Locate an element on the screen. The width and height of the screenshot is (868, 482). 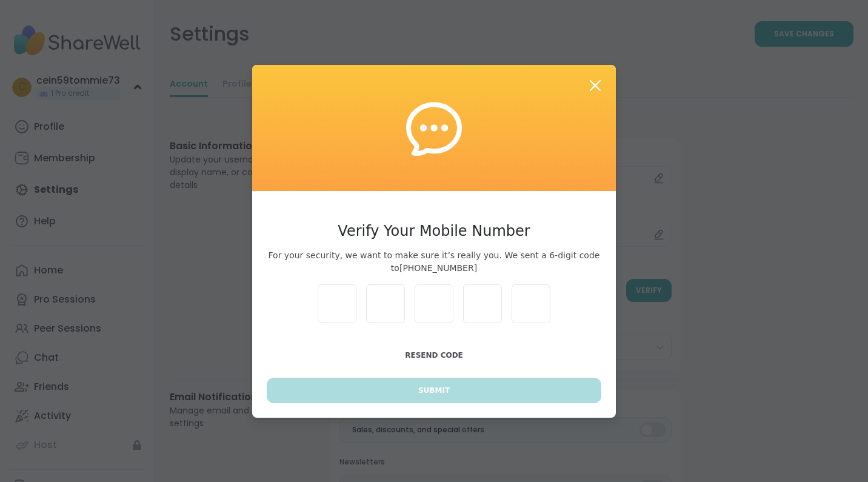
h3: Verify Your Mobile Number is located at coordinates (434, 231).